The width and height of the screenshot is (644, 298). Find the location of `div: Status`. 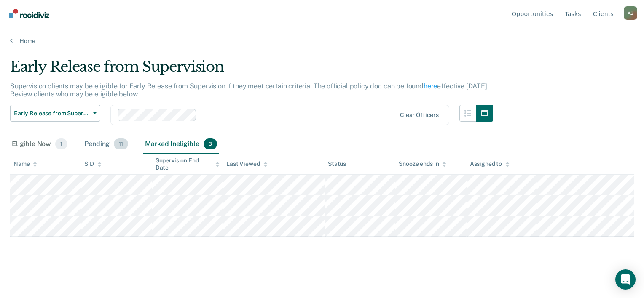

div: Status is located at coordinates (337, 164).